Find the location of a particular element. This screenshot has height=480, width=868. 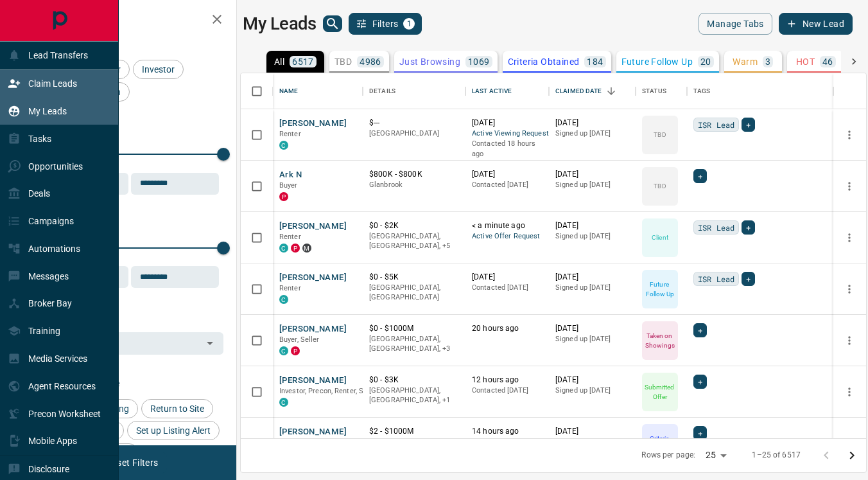

span: Active Offer Request is located at coordinates (507, 236).